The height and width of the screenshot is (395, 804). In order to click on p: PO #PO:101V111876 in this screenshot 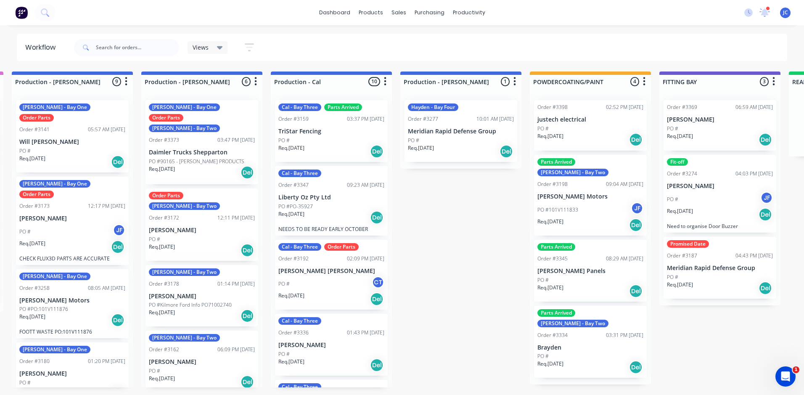, I will do `click(44, 309)`.